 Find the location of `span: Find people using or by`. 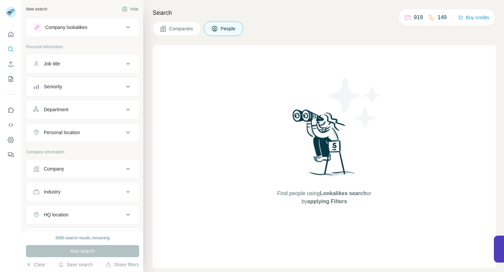

span: Find people using or by is located at coordinates (324, 197).